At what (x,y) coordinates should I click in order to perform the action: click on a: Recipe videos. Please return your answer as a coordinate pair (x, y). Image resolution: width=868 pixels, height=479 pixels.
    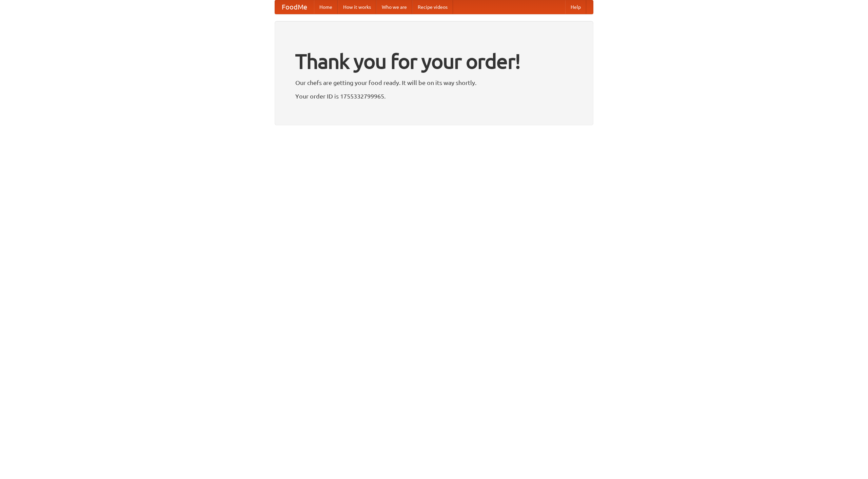
    Looking at the image, I should click on (433, 7).